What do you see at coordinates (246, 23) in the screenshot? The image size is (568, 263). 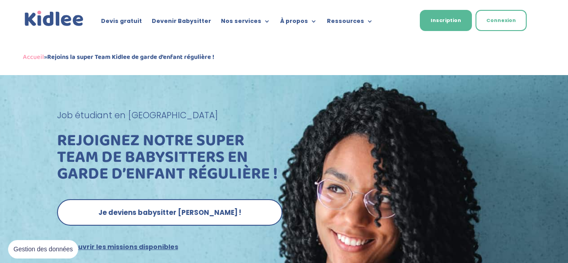 I see `a: Nos services` at bounding box center [246, 23].